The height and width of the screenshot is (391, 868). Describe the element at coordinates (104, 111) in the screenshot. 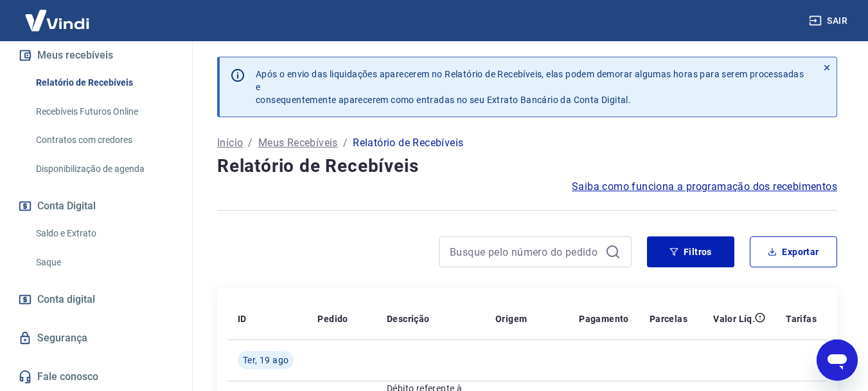

I see `a: Recebíveis Futuros Online` at that location.